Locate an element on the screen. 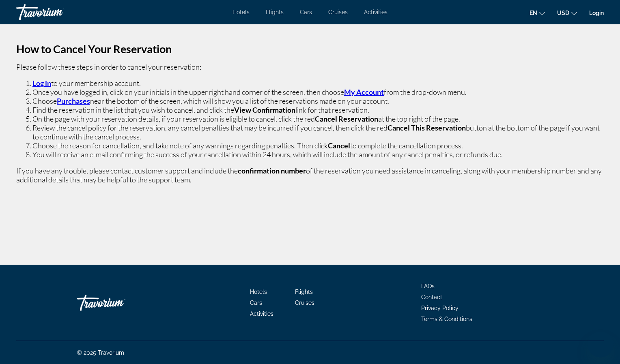 The width and height of the screenshot is (620, 364). a: Privacy Policy is located at coordinates (440, 308).